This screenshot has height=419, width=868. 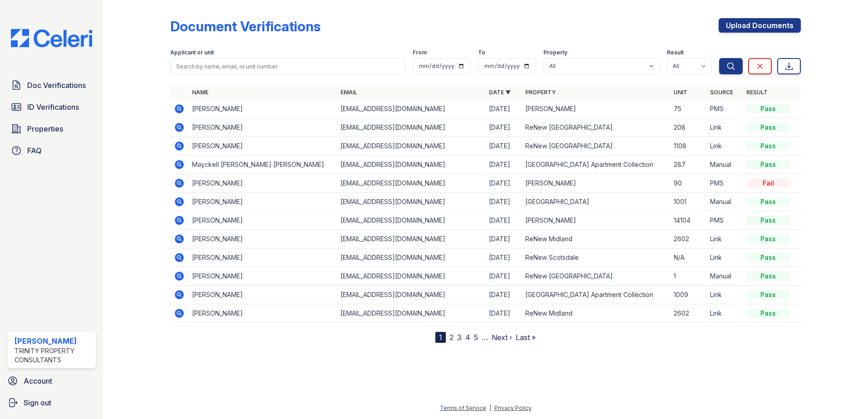 I want to click on td: 1, so click(x=688, y=276).